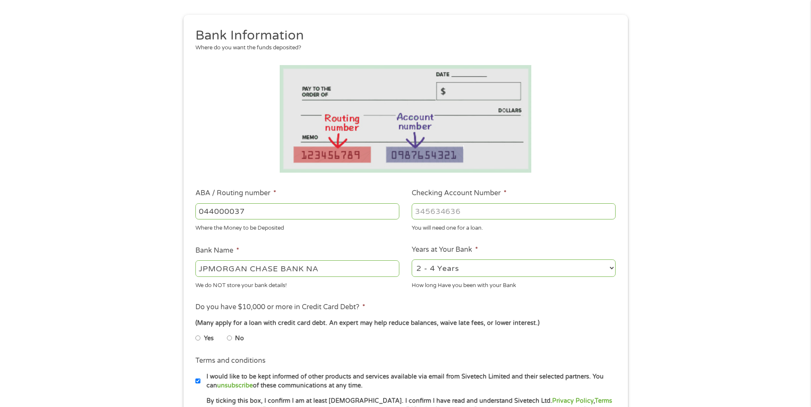  What do you see at coordinates (445, 250) in the screenshot?
I see `label: Years at Your Bank` at bounding box center [445, 250].